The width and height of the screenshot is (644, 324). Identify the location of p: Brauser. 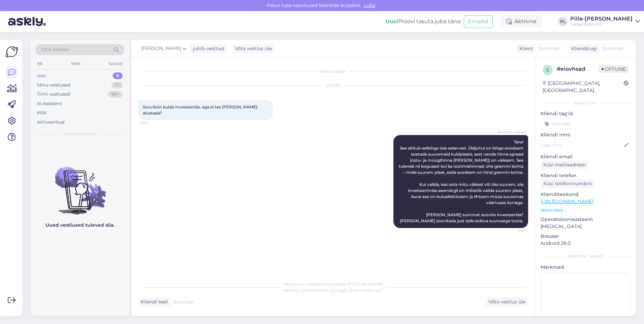
(586, 236).